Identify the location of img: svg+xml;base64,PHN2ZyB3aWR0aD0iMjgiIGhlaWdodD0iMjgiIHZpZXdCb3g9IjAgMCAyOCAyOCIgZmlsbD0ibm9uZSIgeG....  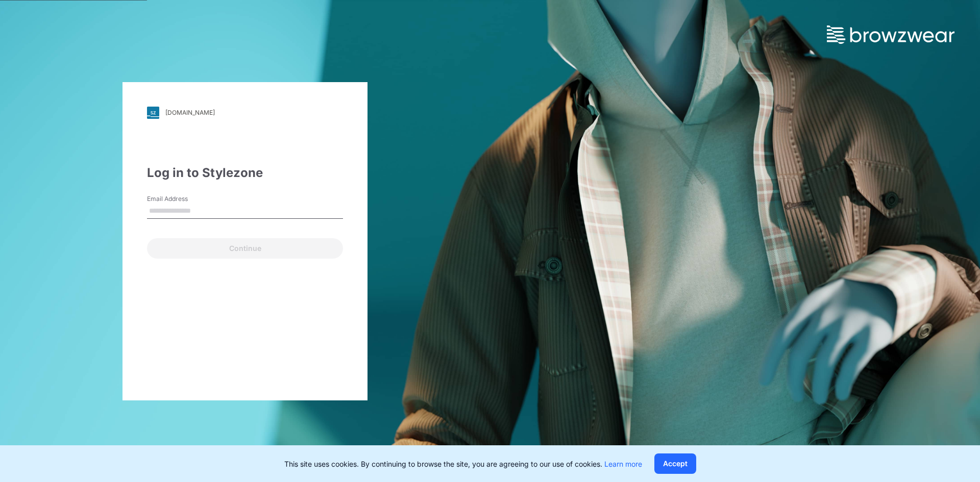
(153, 113).